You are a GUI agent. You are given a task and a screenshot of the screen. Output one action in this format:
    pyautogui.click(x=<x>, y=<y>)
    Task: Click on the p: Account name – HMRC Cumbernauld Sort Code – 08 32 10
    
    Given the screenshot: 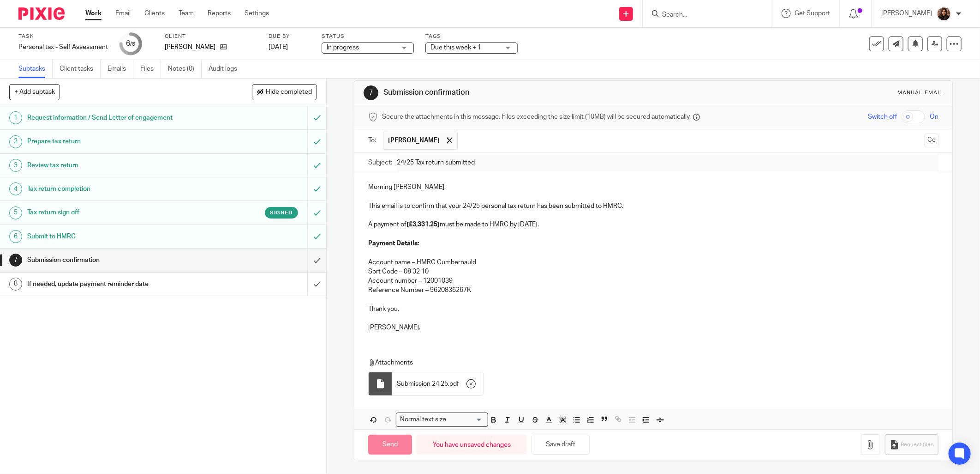 What is the action you would take?
    pyautogui.click(x=654, y=267)
    